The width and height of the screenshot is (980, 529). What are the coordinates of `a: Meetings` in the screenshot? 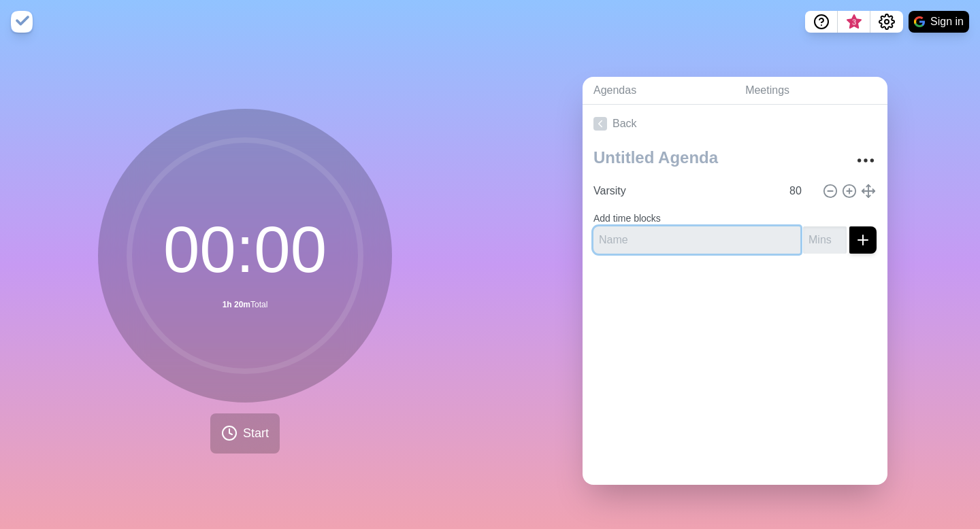 It's located at (810, 91).